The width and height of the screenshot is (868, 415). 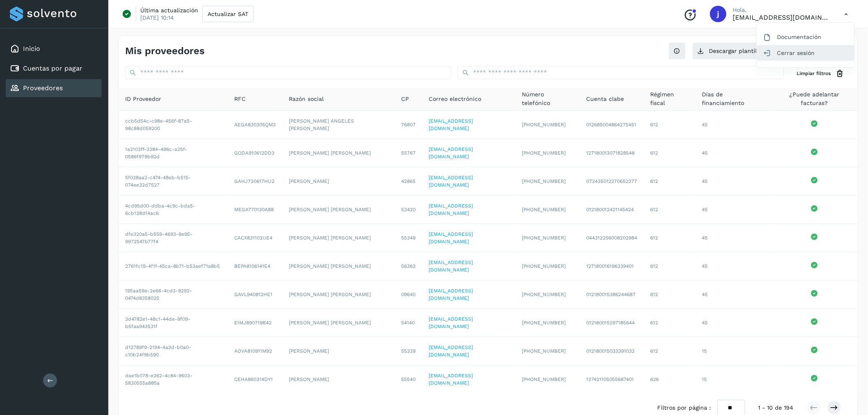 What do you see at coordinates (54, 49) in the screenshot?
I see `div: Inicio` at bounding box center [54, 49].